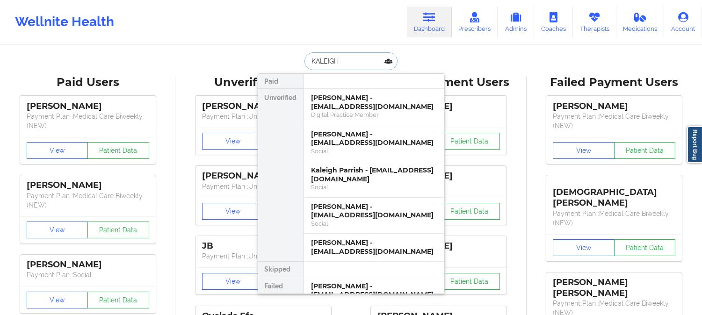 The image size is (702, 315). I want to click on a: Account, so click(683, 22).